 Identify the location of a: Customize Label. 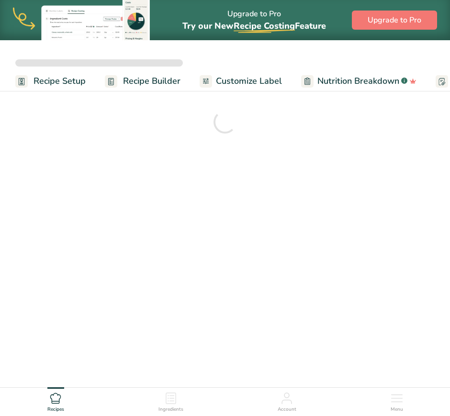
(241, 81).